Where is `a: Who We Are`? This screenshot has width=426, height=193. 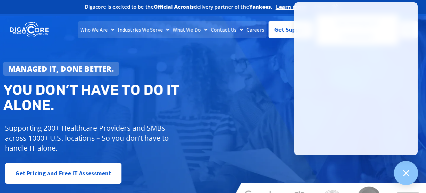
a: Who We Are is located at coordinates (97, 30).